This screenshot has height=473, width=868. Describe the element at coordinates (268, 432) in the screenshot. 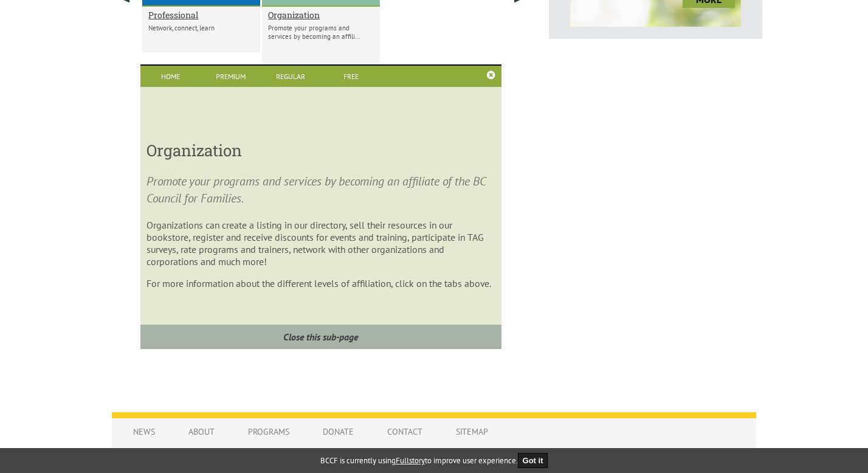

I see `a: Programs` at that location.